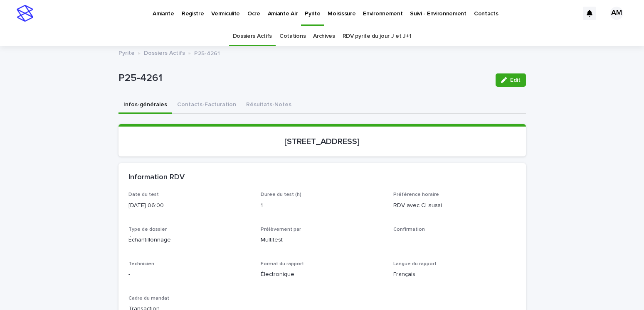 This screenshot has height=310, width=644. What do you see at coordinates (511, 80) in the screenshot?
I see `button: Edit` at bounding box center [511, 80].